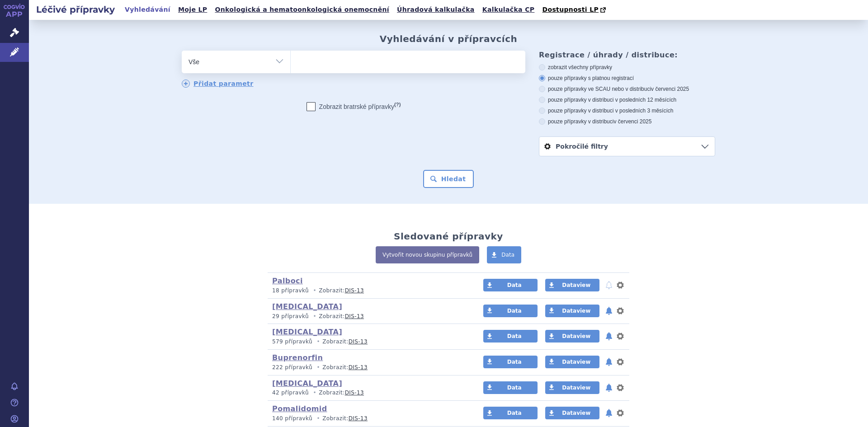 The height and width of the screenshot is (427, 868). I want to click on a: Pomalidomid, so click(300, 409).